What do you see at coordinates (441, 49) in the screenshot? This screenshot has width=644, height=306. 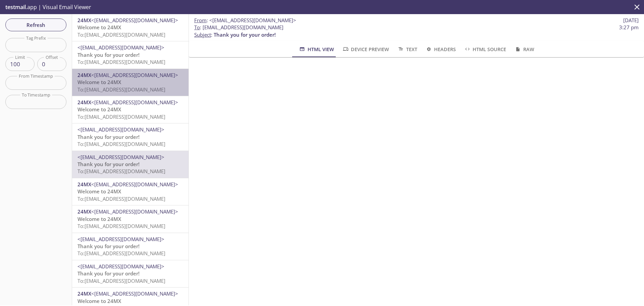 I see `span: Headers` at bounding box center [441, 49].